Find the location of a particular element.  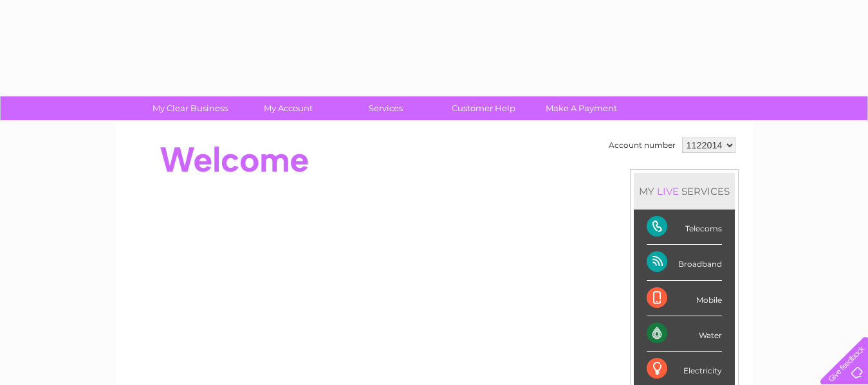

div: Water is located at coordinates (684, 334).